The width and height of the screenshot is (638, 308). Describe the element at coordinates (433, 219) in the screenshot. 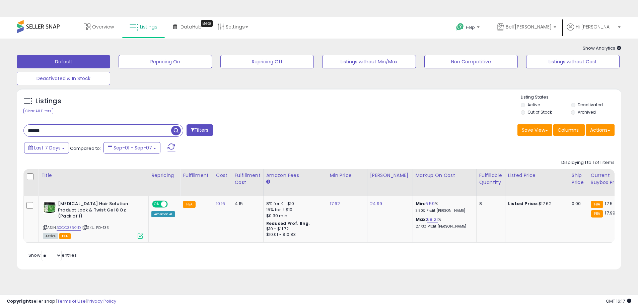

I see `a: 68.21` at that location.